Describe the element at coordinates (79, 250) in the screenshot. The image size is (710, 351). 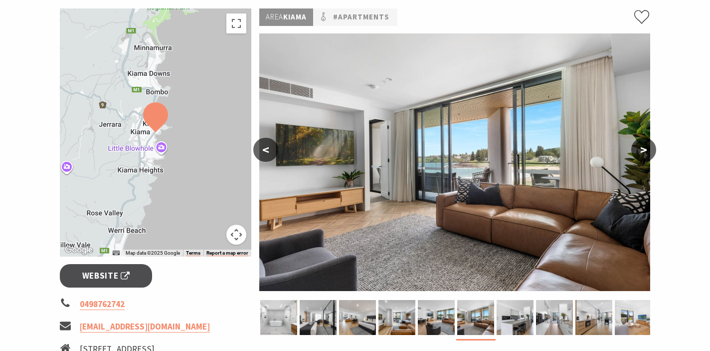
I see `img: Google` at that location.